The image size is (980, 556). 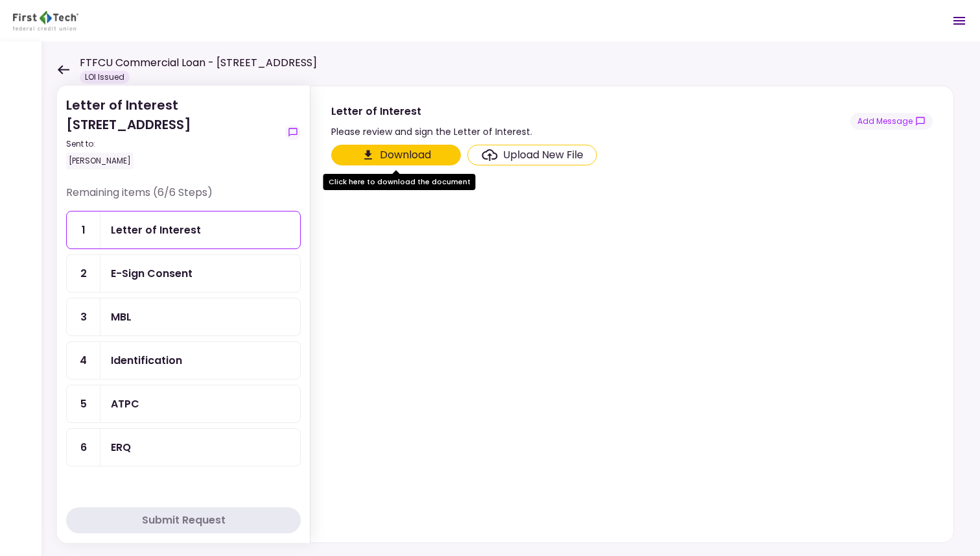 What do you see at coordinates (84, 360) in the screenshot?
I see `div: 4` at bounding box center [84, 360].